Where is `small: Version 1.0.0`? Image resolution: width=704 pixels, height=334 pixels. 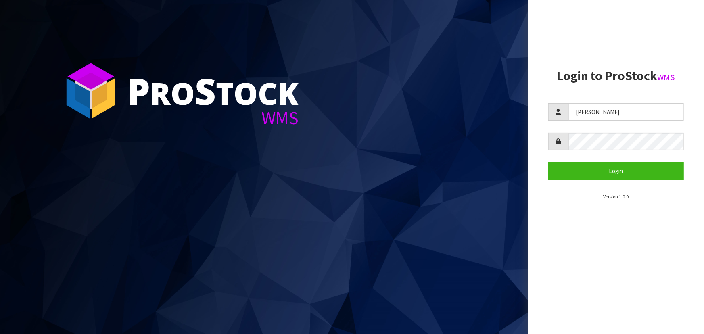
small: Version 1.0.0 is located at coordinates (616, 197).